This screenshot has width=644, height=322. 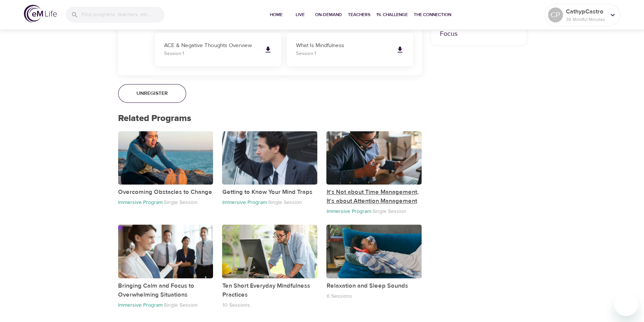 I want to click on p: Ten Short Everyday Mindfulness Practices, so click(x=269, y=291).